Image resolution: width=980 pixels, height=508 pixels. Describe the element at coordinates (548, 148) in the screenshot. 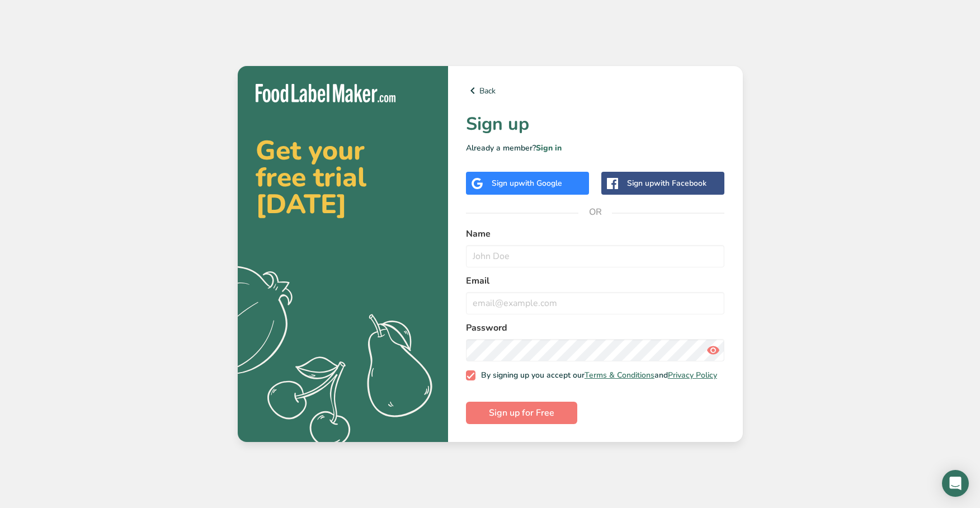

I see `a: Sign in` at that location.